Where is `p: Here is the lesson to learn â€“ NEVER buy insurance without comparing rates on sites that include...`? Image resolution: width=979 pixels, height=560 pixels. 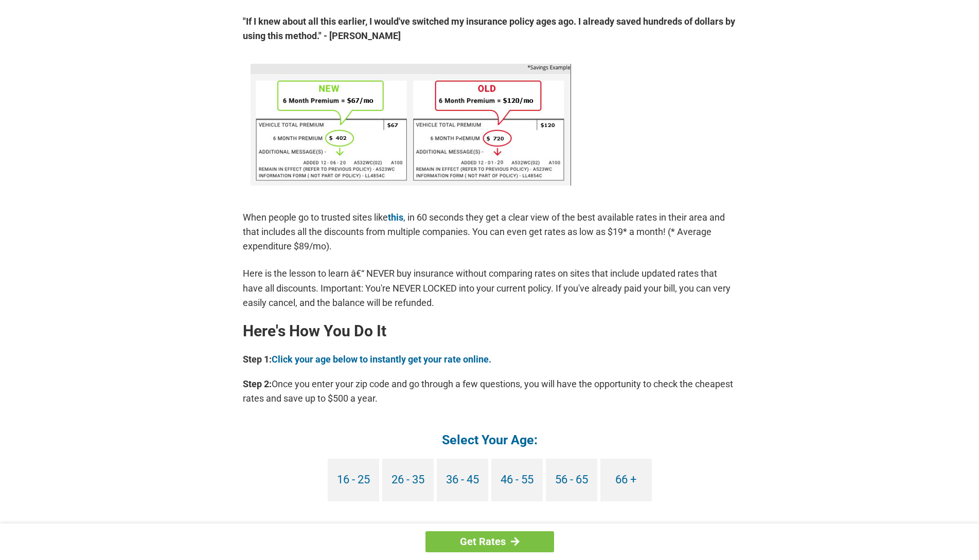 p: Here is the lesson to learn â€“ NEVER buy insurance without comparing rates on sites that include... is located at coordinates (490, 288).